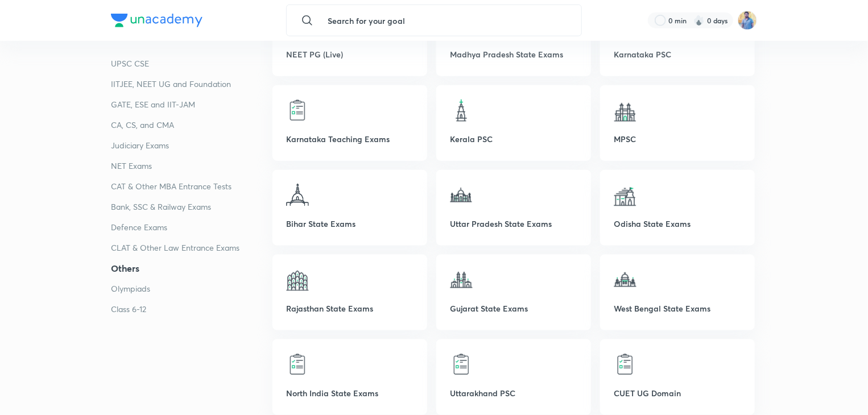  What do you see at coordinates (350, 54) in the screenshot?
I see `p: NEET PG (Live)` at bounding box center [350, 54].